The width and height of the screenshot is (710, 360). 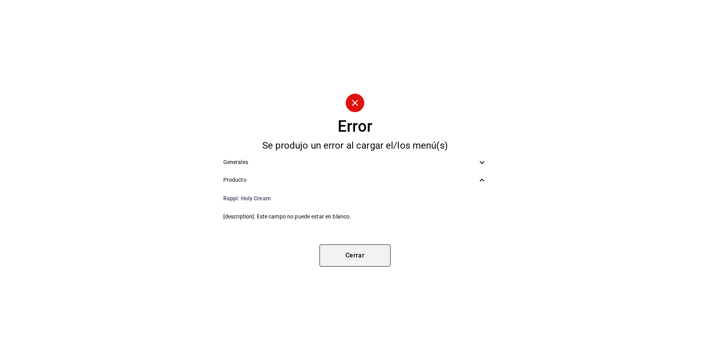 I want to click on button: Cerrar, so click(x=355, y=256).